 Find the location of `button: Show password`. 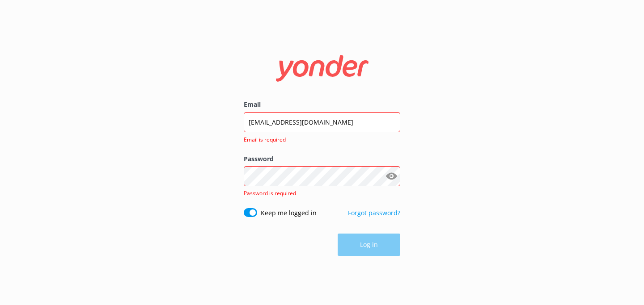

button: Show password is located at coordinates (391, 177).